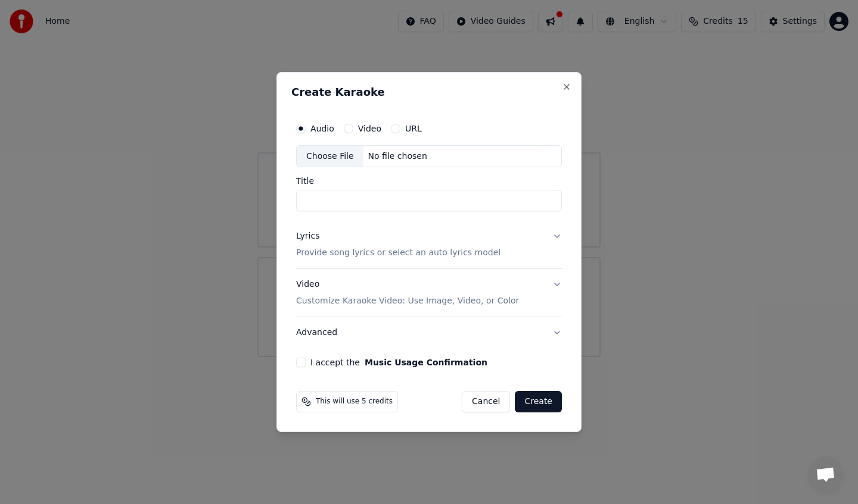  I want to click on button: I accept the, so click(426, 363).